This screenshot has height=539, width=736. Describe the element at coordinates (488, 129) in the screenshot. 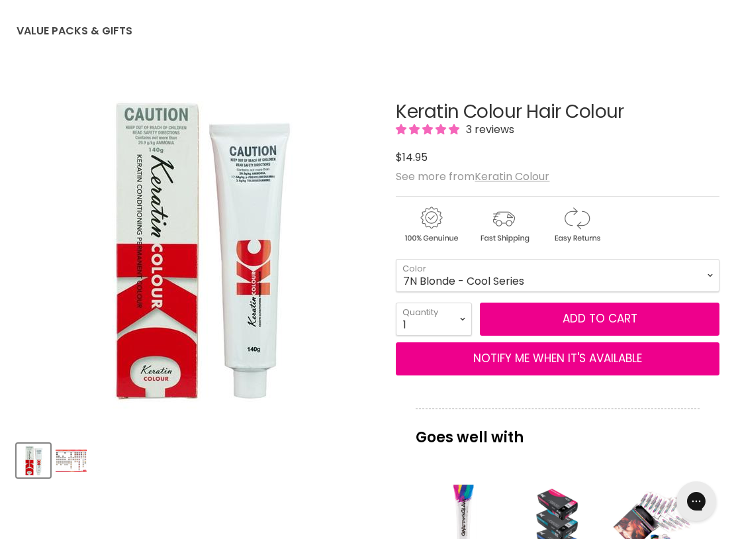

I see `span: 3 reviews` at that location.